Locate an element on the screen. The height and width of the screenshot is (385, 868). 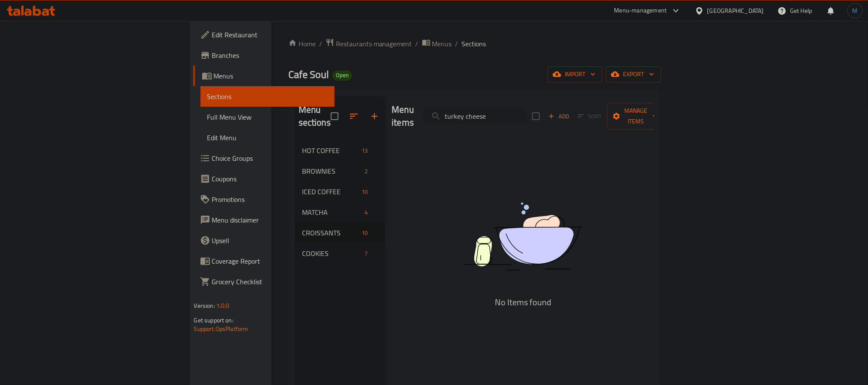
a: Coverage Report is located at coordinates (264, 261).